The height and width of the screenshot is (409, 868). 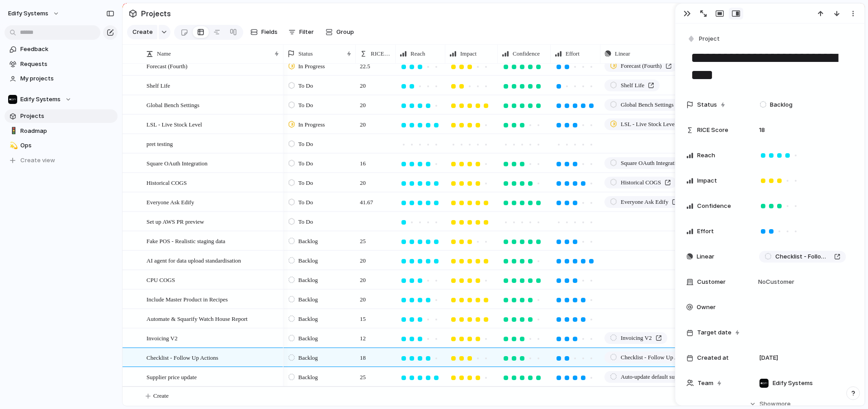 I want to click on span: Fields, so click(x=269, y=32).